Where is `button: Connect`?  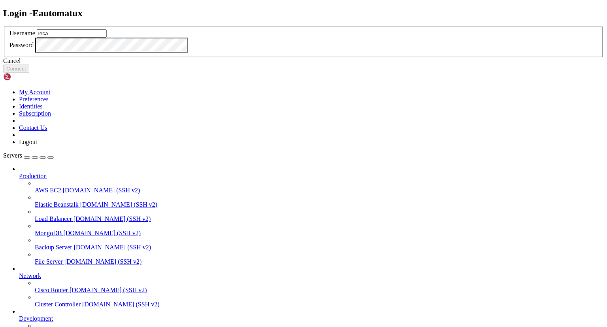 button: Connect is located at coordinates (16, 68).